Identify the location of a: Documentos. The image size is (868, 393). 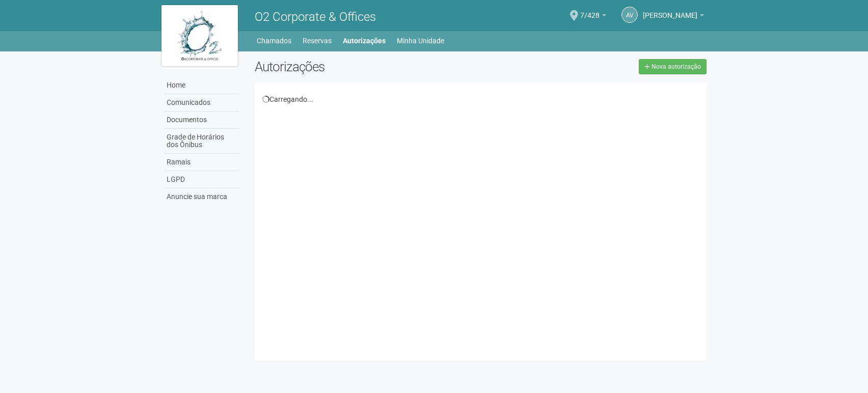
(202, 121).